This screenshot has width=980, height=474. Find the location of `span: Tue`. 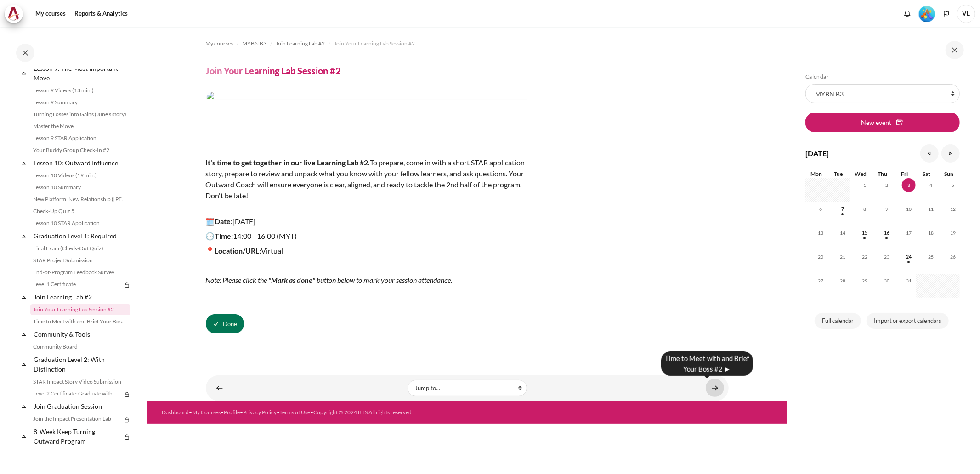

span: Tue is located at coordinates (838, 174).